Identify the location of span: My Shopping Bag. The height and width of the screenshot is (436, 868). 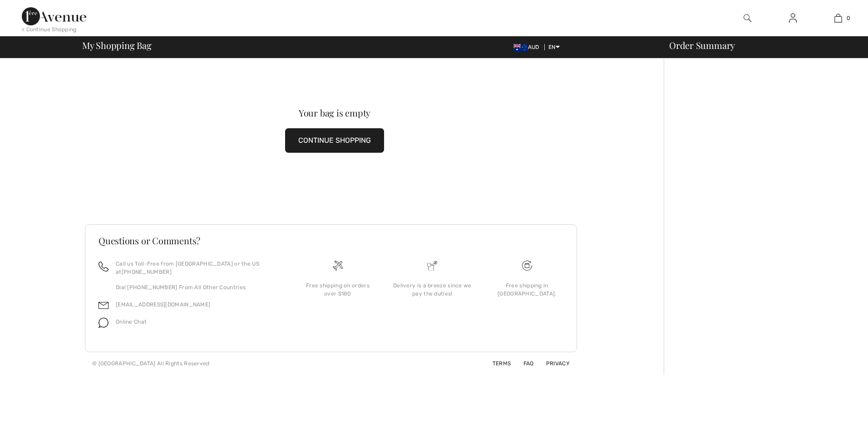
(117, 45).